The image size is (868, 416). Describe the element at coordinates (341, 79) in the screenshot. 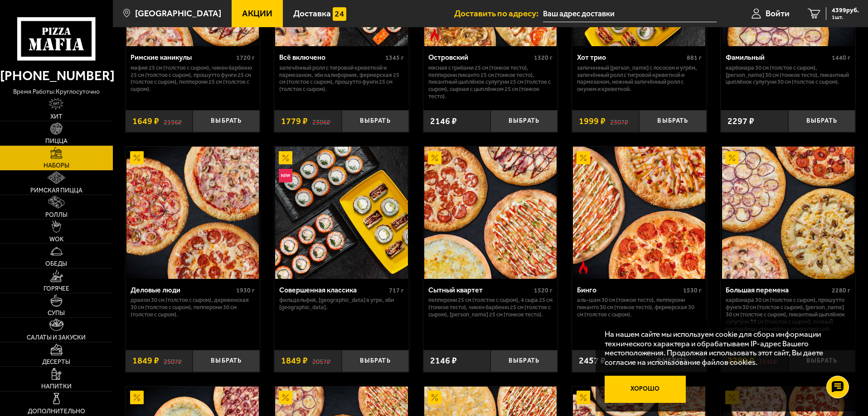

I see `p: Запечённый ролл с тигровой креветкой и пармезаном, Эби Калифорния, Фермерская 25 см (толстое с сы...` at that location.